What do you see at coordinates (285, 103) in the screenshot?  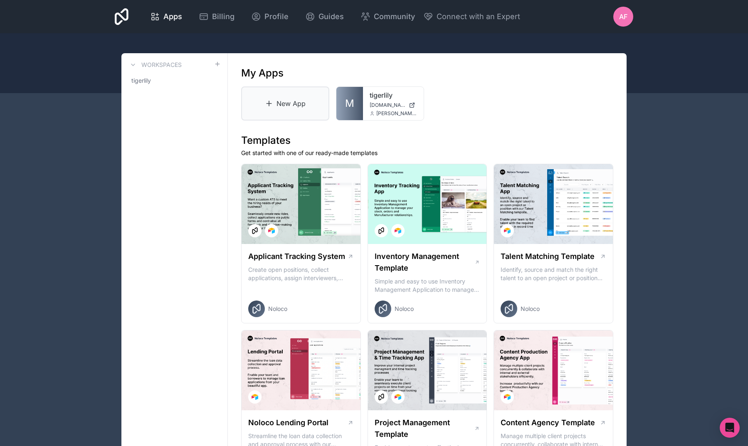 I see `a: New App` at bounding box center [285, 103].